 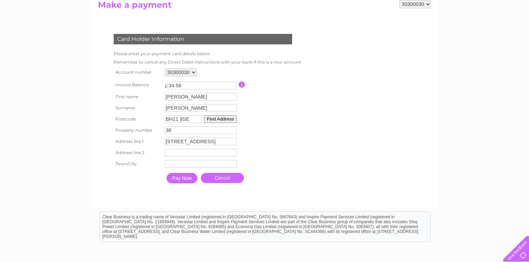 What do you see at coordinates (431, 32) in the screenshot?
I see `a: Energy` at bounding box center [431, 32].